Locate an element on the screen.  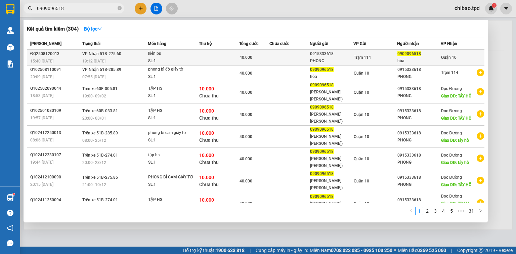
a: 2 is located at coordinates (428, 211).